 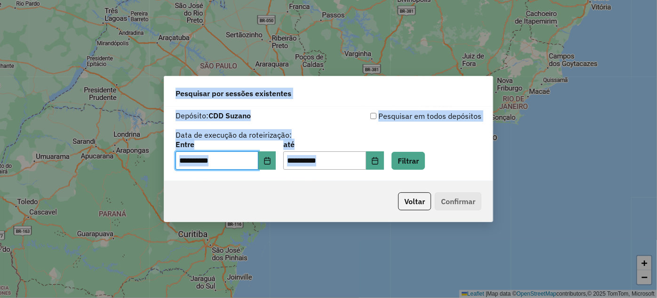 I want to click on label: até, so click(x=333, y=144).